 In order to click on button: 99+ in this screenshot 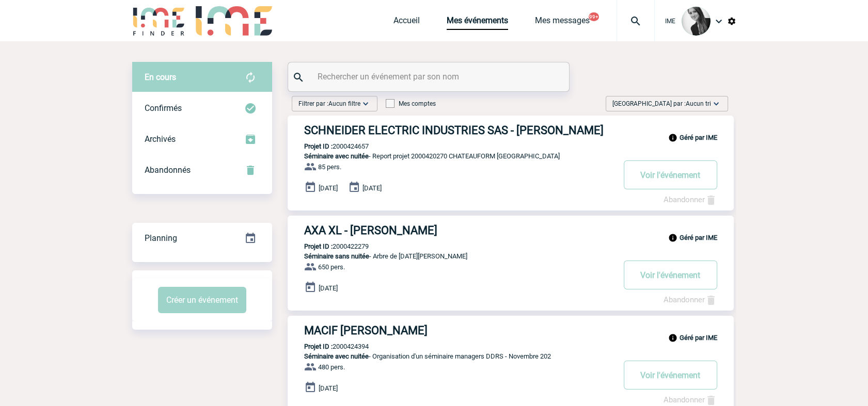, I will do `click(594, 16)`.